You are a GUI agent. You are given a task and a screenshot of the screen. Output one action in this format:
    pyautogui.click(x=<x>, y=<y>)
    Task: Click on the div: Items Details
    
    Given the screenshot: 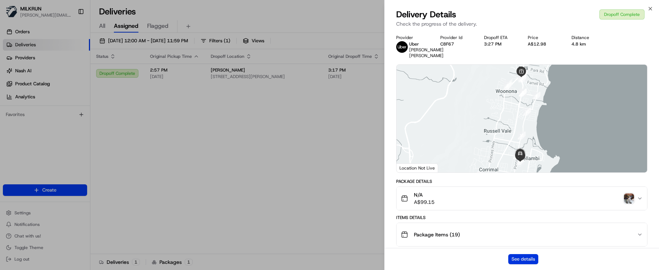 What is the action you would take?
    pyautogui.click(x=521, y=218)
    